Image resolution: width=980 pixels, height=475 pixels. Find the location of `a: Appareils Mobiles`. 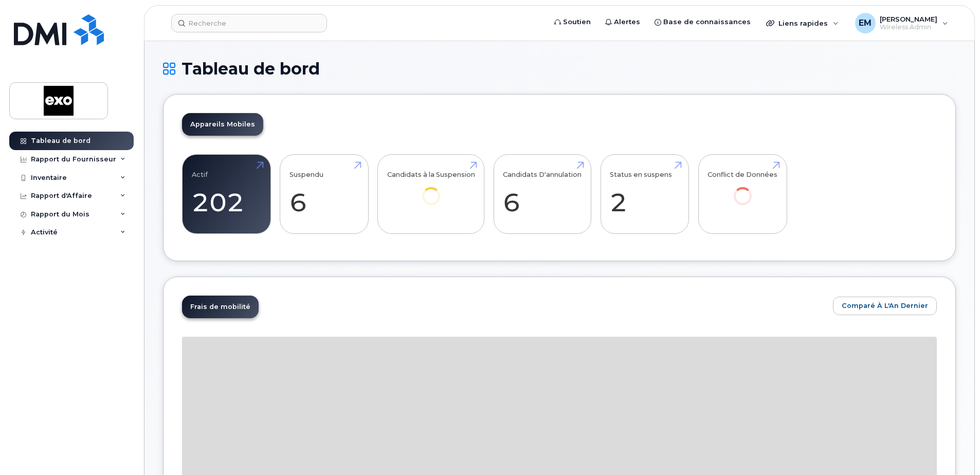

a: Appareils Mobiles is located at coordinates (223, 124).